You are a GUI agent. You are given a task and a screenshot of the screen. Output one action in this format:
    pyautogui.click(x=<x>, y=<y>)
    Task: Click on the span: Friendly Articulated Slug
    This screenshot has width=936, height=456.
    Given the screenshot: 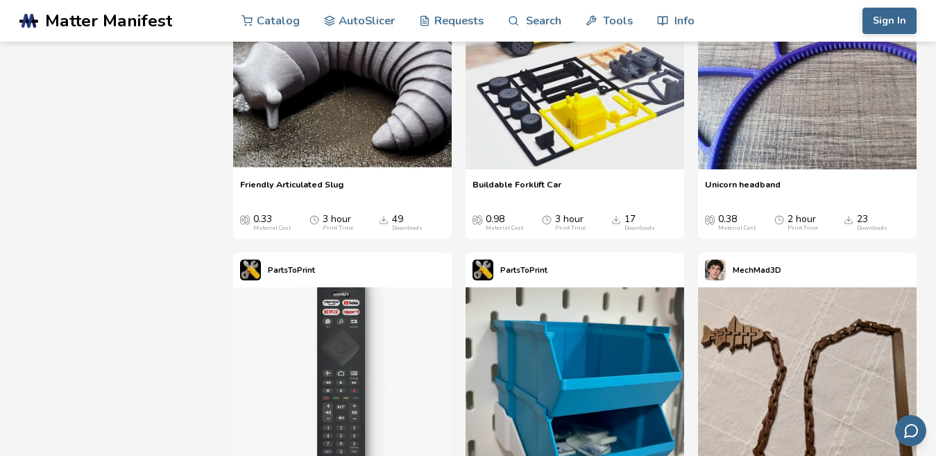 What is the action you would take?
    pyautogui.click(x=292, y=190)
    